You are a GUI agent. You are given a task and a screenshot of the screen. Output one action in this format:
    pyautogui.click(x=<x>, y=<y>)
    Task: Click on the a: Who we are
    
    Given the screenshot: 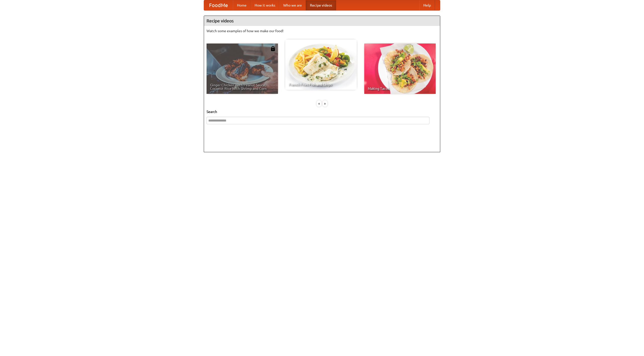 What is the action you would take?
    pyautogui.click(x=292, y=5)
    